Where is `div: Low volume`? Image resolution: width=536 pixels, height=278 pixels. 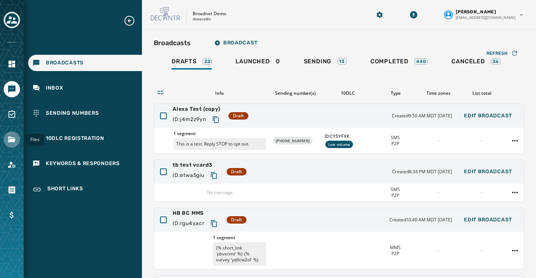
div: Low volume is located at coordinates (339, 144).